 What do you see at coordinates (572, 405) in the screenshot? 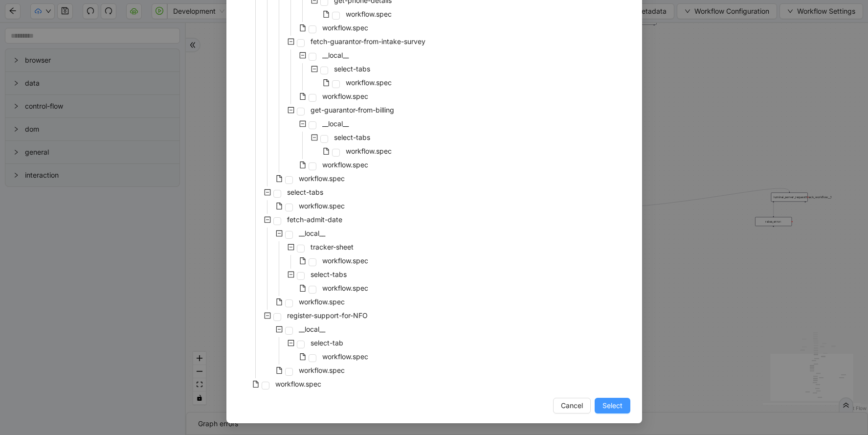
I see `span: Cancel` at bounding box center [572, 405].